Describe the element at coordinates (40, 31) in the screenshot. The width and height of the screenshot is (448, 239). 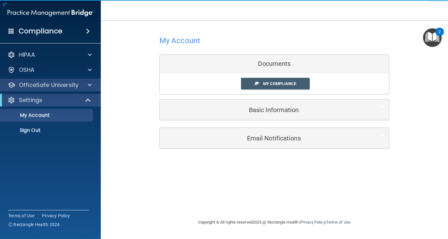
I see `h4: Compliance` at that location.